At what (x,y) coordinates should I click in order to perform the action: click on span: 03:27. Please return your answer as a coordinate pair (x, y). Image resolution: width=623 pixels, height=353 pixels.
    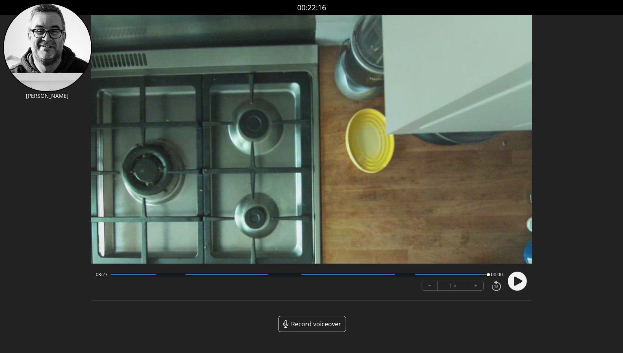
    Looking at the image, I should click on (101, 274).